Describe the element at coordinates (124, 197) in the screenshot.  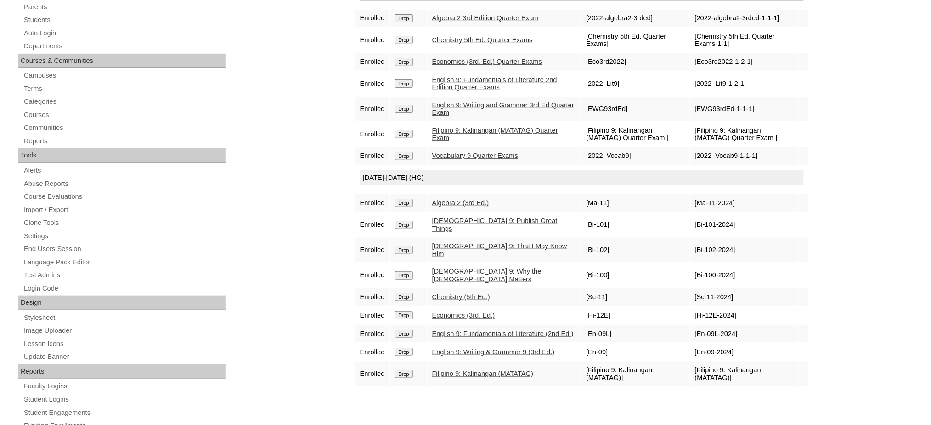
I see `a: Course Evaluations` at that location.